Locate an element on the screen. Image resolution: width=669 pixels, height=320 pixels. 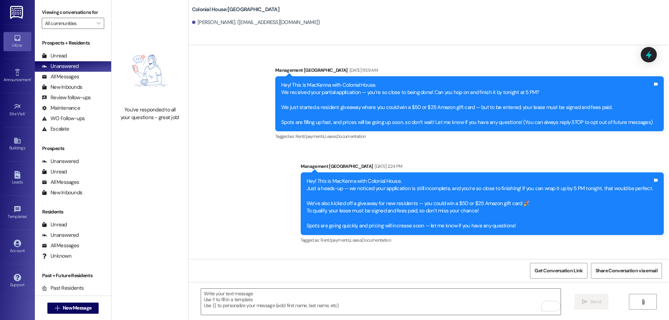
img: ResiDesk Logo is located at coordinates (17, 12).